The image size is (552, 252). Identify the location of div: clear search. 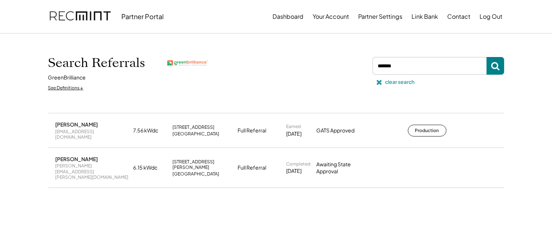
(400, 82).